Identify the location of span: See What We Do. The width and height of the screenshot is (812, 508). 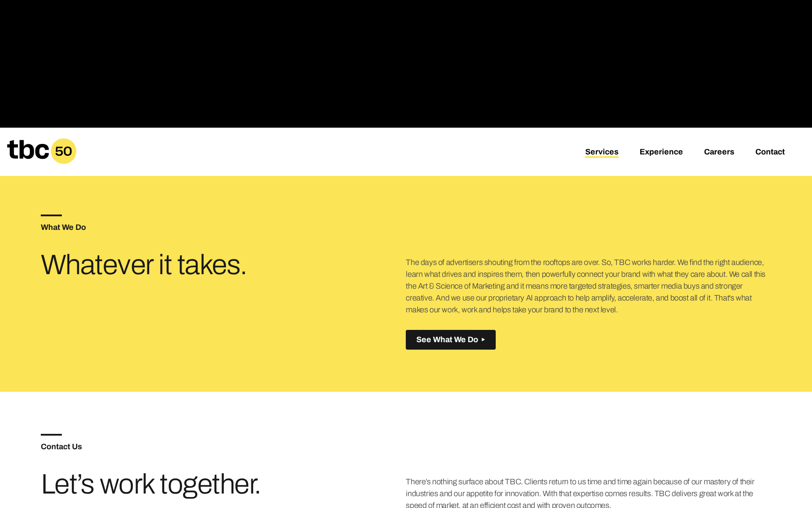
(447, 340).